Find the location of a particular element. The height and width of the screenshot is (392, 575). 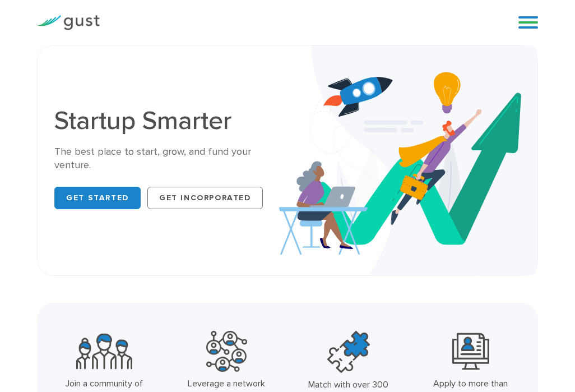

img: Startup Smarter Hero is located at coordinates (408, 160).